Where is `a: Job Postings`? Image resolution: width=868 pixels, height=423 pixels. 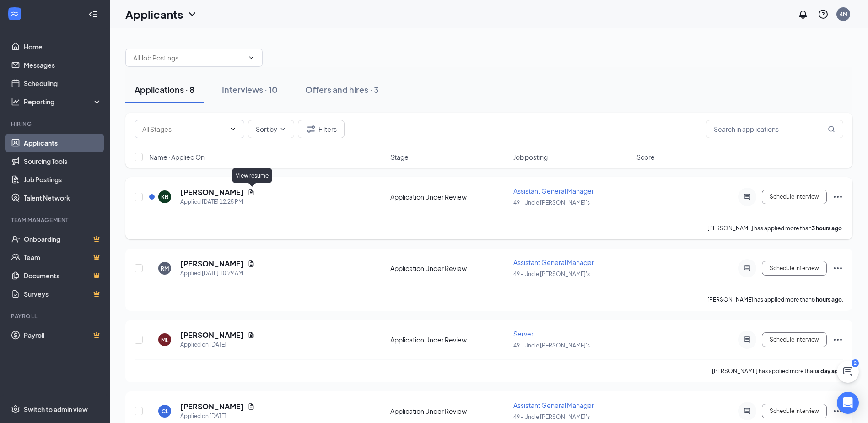 a: Job Postings is located at coordinates (62, 179).